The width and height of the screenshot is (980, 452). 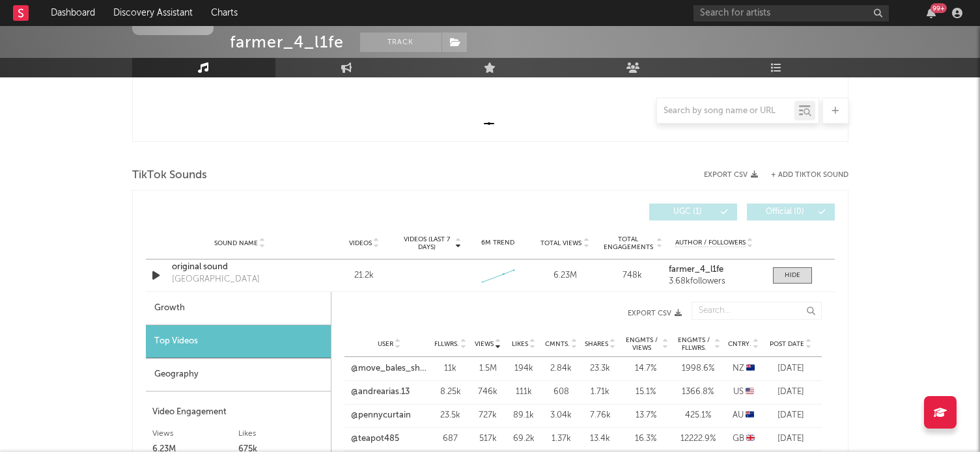 I want to click on div: 11k, so click(x=451, y=369).